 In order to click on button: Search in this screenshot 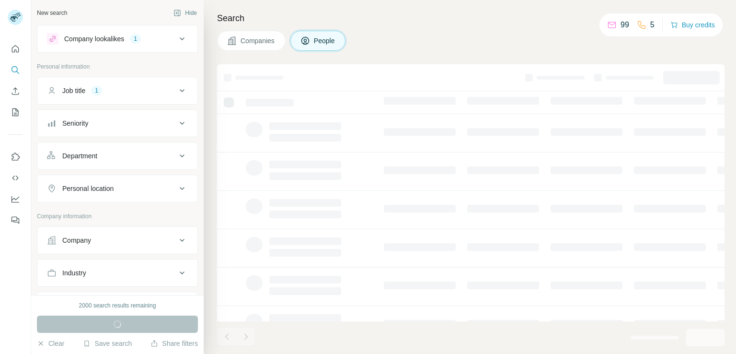, I will do `click(15, 70)`.